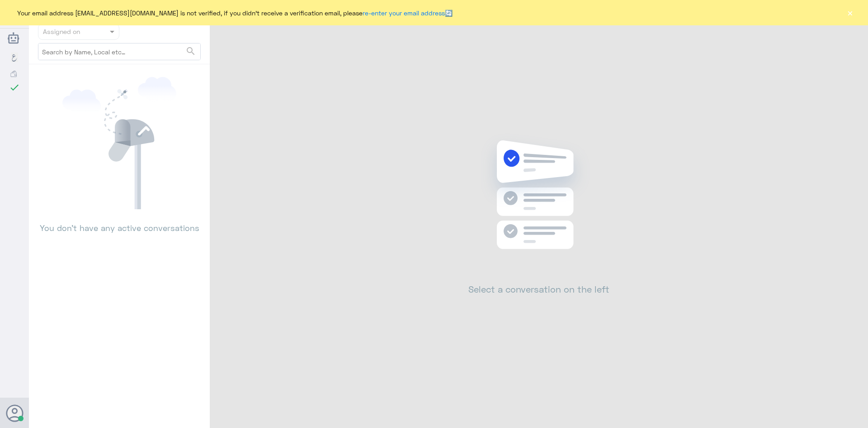 The width and height of the screenshot is (868, 428). Describe the element at coordinates (119, 52) in the screenshot. I see `input: Search by Name, Local etc…` at that location.